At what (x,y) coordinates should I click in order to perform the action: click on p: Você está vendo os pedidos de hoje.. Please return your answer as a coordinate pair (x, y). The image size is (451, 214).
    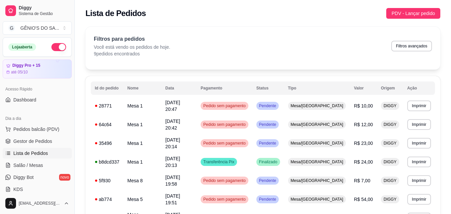
    Looking at the image, I should click on (132, 47).